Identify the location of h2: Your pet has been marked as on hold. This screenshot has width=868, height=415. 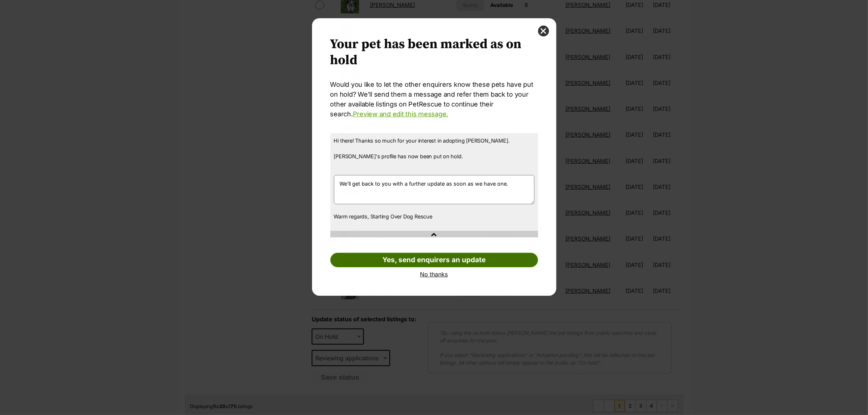
(434, 53).